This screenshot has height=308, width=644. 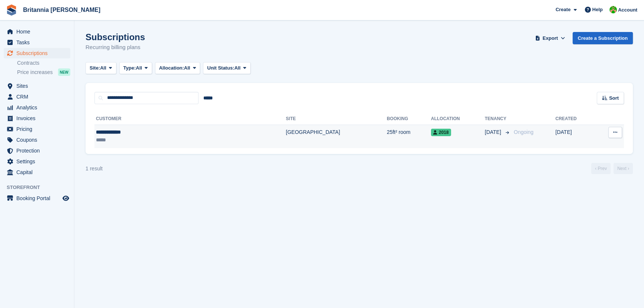 I want to click on button: Allocation: All, so click(x=178, y=68).